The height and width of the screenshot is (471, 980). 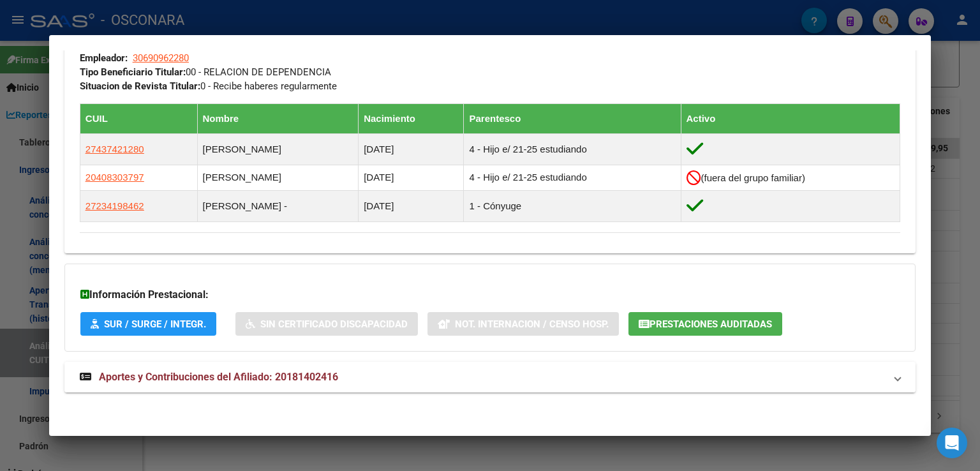 I want to click on th: CUIL, so click(x=138, y=118).